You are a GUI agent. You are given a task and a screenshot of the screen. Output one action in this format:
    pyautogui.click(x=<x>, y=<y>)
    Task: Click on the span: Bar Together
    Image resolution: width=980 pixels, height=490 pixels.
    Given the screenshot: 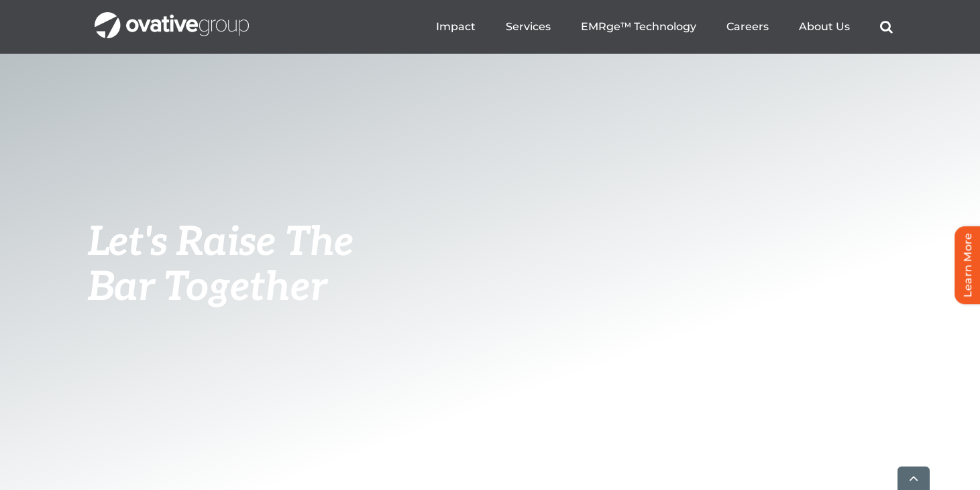 What is the action you would take?
    pyautogui.click(x=207, y=288)
    